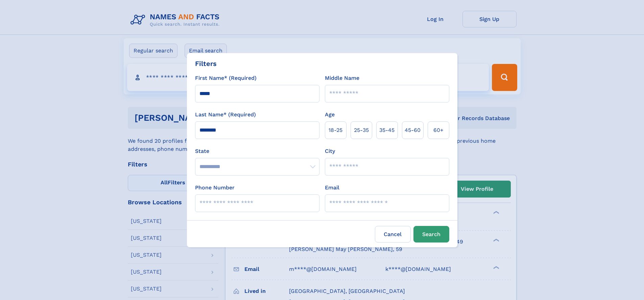 The image size is (644, 300). What do you see at coordinates (361, 130) in the screenshot?
I see `span: 25‑35` at bounding box center [361, 130].